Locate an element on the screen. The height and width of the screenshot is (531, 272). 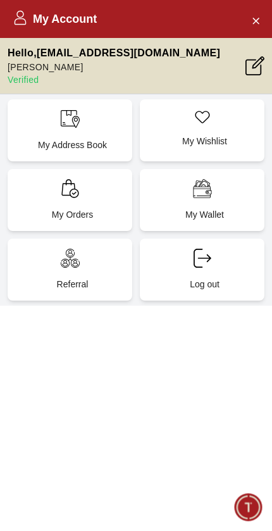
p: My Wishlist is located at coordinates (204, 141).